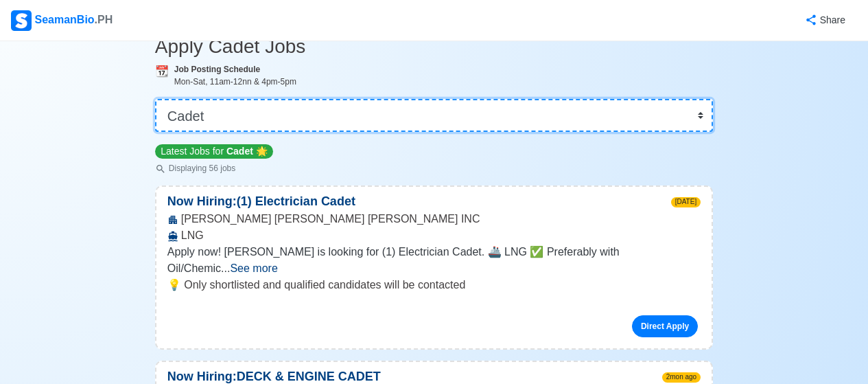 This screenshot has width=868, height=384. I want to click on p: Displaying 56 jobs, so click(214, 168).